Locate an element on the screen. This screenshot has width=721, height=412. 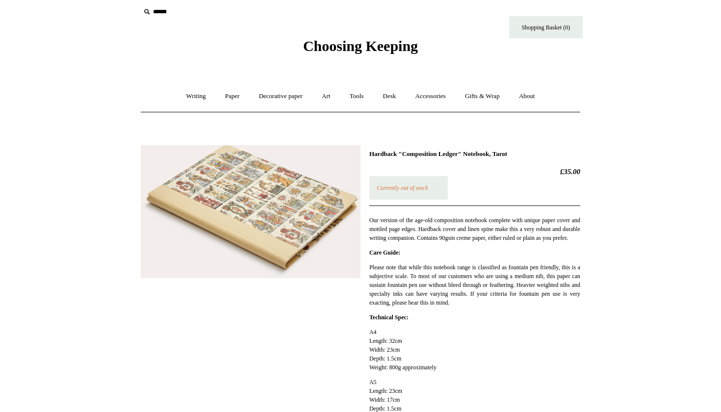
strong: Technical Spec: is located at coordinates (389, 317).